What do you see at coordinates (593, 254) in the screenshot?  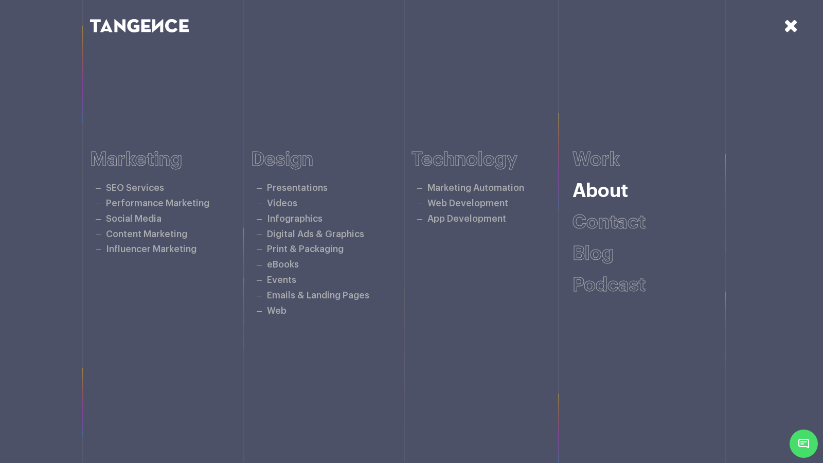 I see `a: Blog` at bounding box center [593, 254].